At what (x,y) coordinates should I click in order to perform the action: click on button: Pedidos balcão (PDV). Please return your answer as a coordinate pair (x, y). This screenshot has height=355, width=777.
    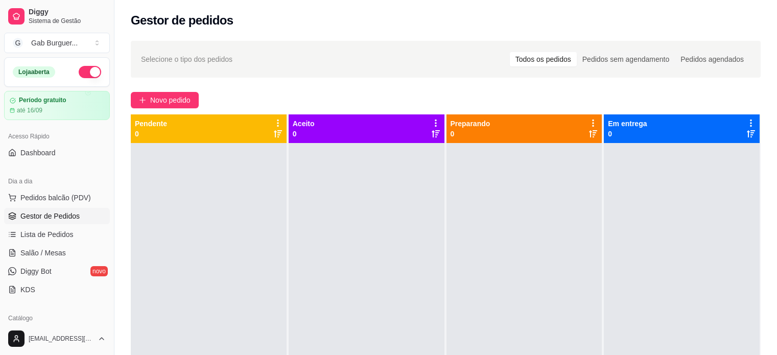
    Looking at the image, I should click on (57, 198).